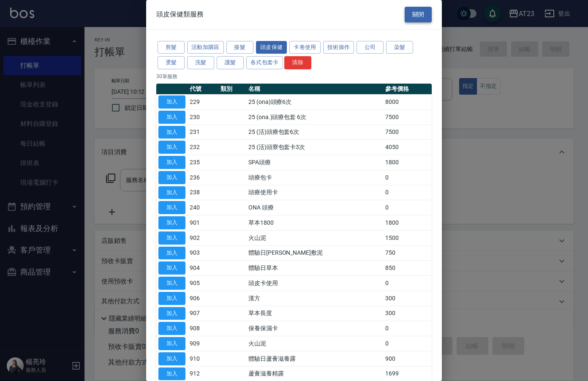 The width and height of the screenshot is (588, 381). I want to click on td: 235, so click(203, 162).